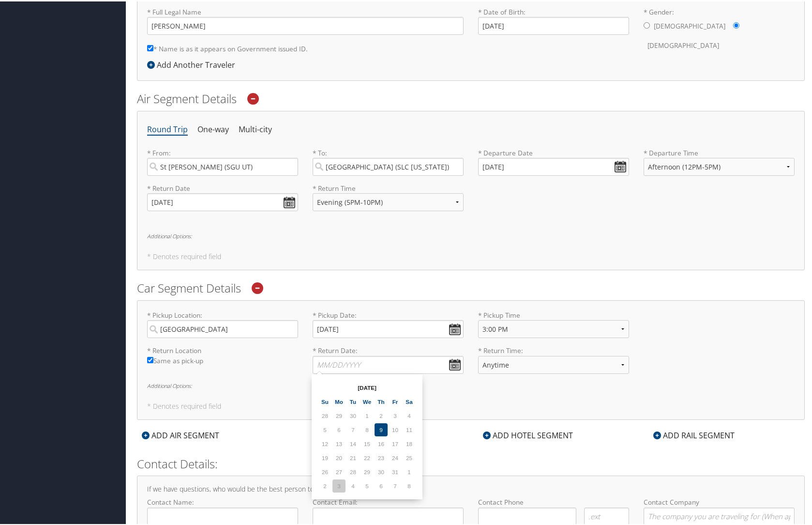  Describe the element at coordinates (554, 152) in the screenshot. I see `label: * Departure Date` at that location.